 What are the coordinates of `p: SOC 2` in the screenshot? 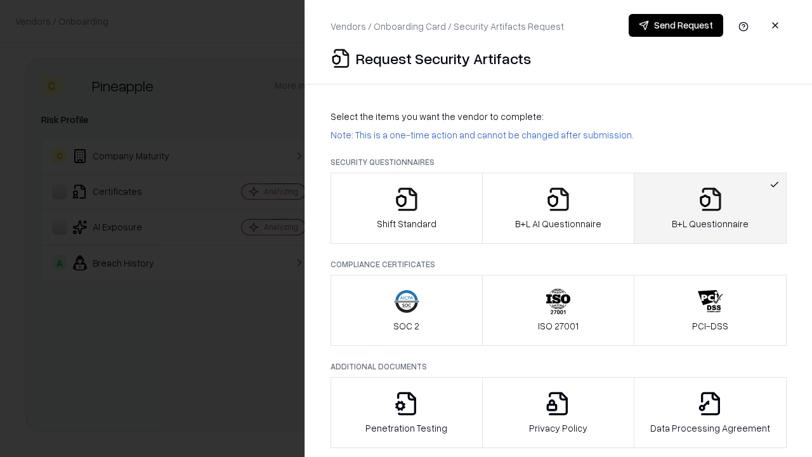 It's located at (406, 325).